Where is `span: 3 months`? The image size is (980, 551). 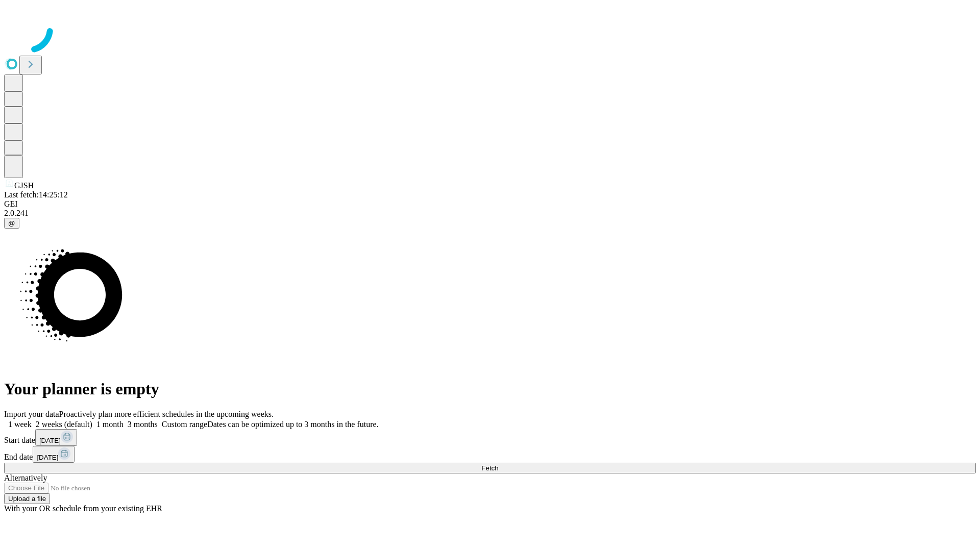 span: 3 months is located at coordinates (143, 424).